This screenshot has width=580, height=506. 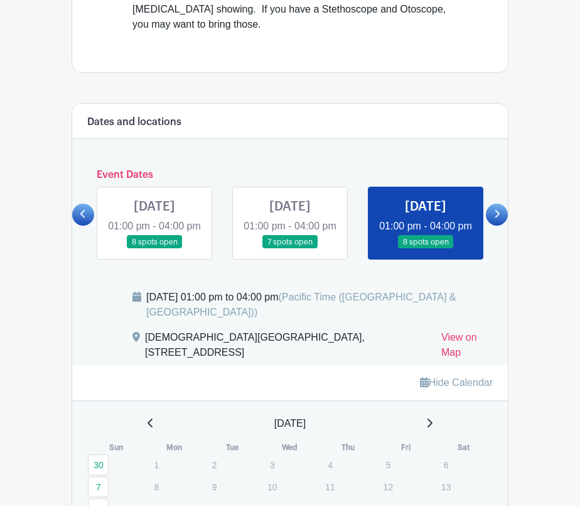 What do you see at coordinates (464, 447) in the screenshot?
I see `th: Sat` at bounding box center [464, 447].